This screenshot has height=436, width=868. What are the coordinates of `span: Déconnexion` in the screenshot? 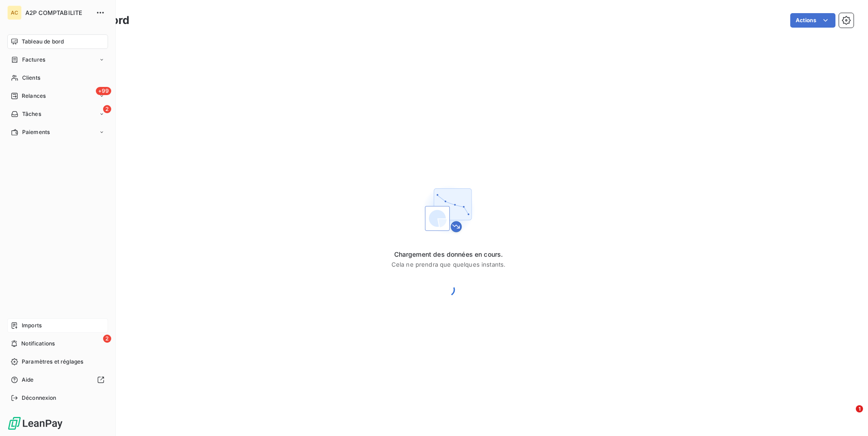 It's located at (39, 398).